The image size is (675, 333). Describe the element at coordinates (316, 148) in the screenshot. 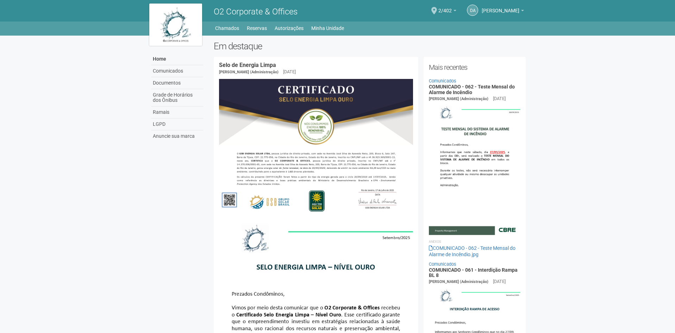

I see `img: COMUNICADO%20-%20054%20-%20Selo%20de%20Energia%20Limpa%20-%20P%C3%A1g.%202.jpg` at that location.